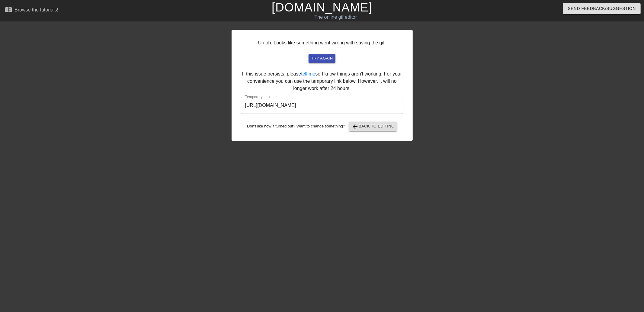 The height and width of the screenshot is (312, 644). Describe the element at coordinates (373, 127) in the screenshot. I see `button: Back to Editing` at that location.